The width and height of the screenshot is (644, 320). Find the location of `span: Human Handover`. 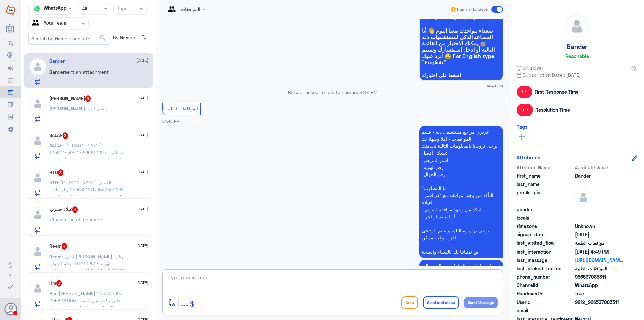

span: Human Handover is located at coordinates (473, 9).